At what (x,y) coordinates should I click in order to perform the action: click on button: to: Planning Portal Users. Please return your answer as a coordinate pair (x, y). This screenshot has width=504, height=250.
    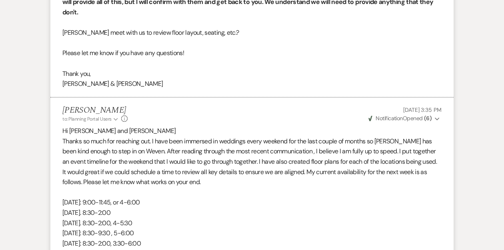
    Looking at the image, I should click on (91, 119).